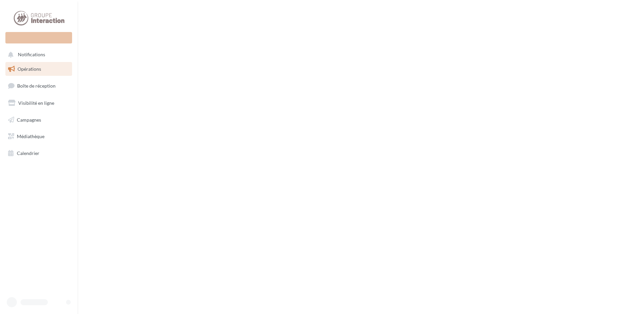  What do you see at coordinates (39, 86) in the screenshot?
I see `a: Boîte de réception` at bounding box center [39, 86].